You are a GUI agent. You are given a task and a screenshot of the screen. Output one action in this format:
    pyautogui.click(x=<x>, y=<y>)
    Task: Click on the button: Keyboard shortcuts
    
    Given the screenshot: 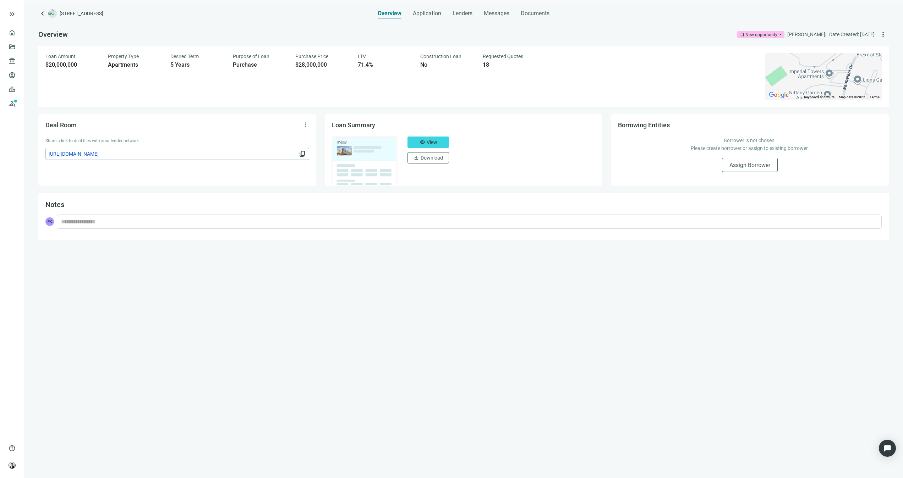 What is the action you would take?
    pyautogui.click(x=819, y=97)
    